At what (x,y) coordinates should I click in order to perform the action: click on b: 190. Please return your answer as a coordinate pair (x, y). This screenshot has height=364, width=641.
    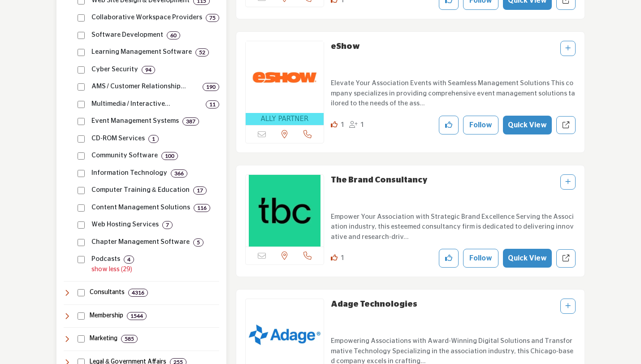
    Looking at the image, I should click on (211, 87).